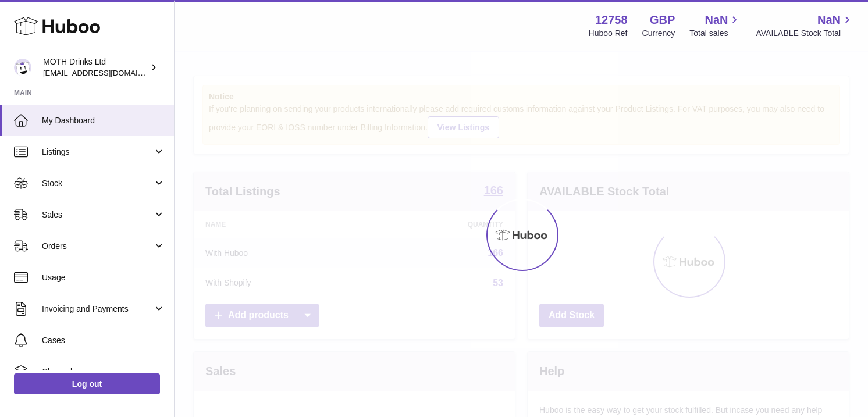 The height and width of the screenshot is (417, 868). What do you see at coordinates (104, 340) in the screenshot?
I see `span: Cases` at bounding box center [104, 340].